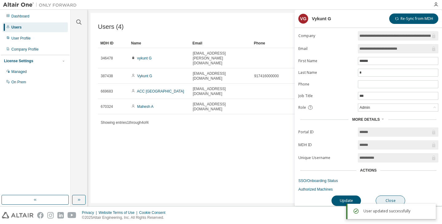 This screenshot has height=224, width=442. Describe the element at coordinates (18, 61) in the screenshot. I see `div: License Settings` at that location.